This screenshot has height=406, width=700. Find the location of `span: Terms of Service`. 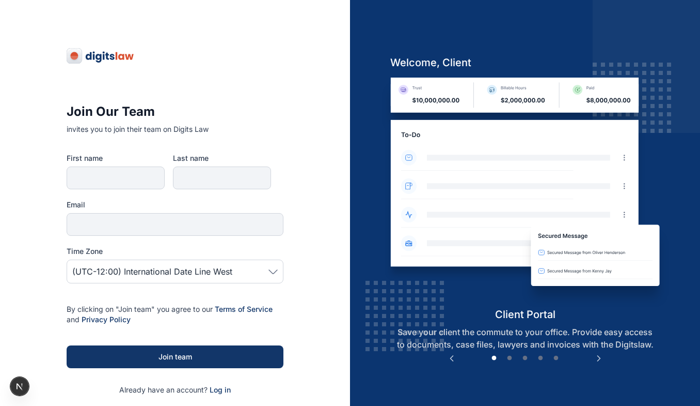

span: Terms of Service is located at coordinates (244, 308).